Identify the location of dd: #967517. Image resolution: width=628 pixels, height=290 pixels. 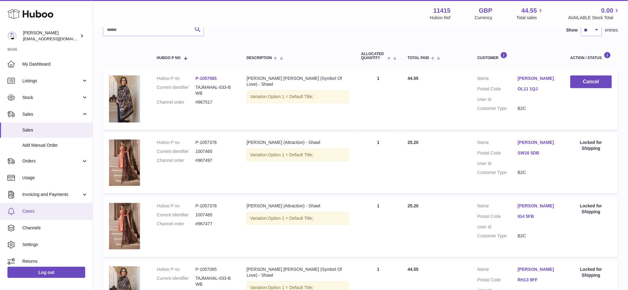
(215, 102).